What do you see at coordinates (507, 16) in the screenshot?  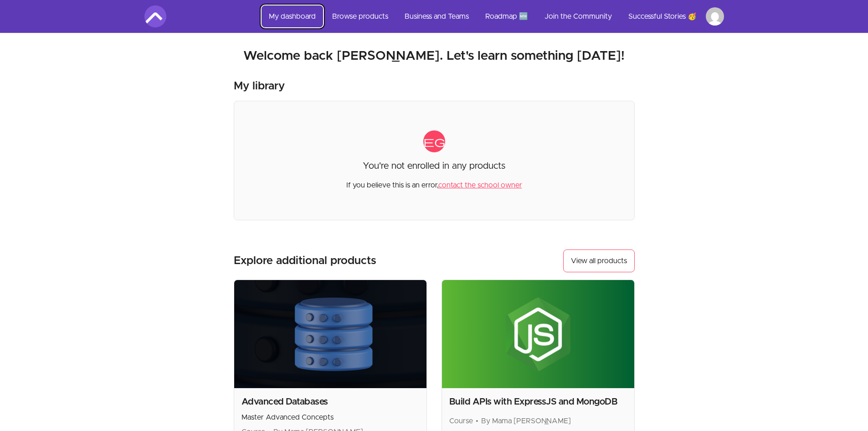 I see `a: Roadmap 🆕` at bounding box center [507, 16].